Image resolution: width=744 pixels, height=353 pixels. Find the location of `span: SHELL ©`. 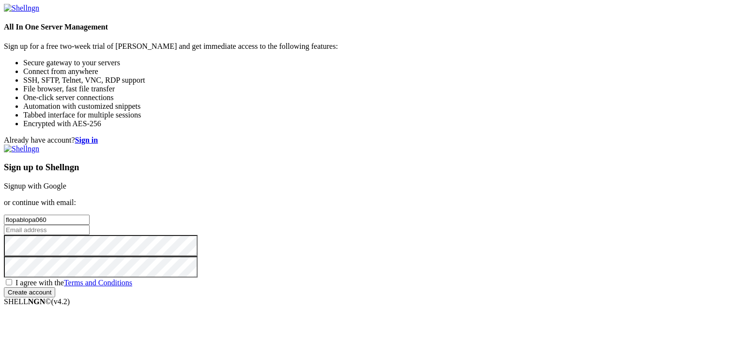

span: SHELL © is located at coordinates (37, 302).